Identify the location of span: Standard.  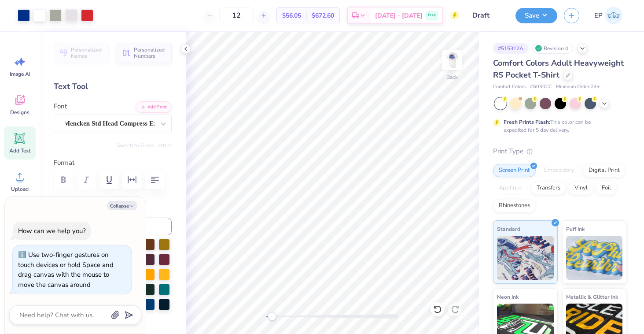
(508, 229).